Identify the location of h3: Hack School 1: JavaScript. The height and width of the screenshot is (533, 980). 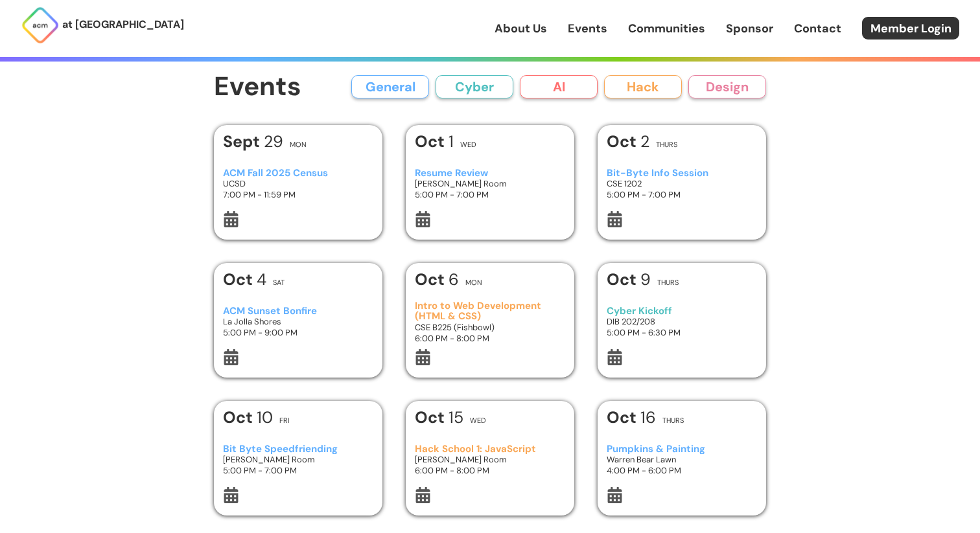
(490, 449).